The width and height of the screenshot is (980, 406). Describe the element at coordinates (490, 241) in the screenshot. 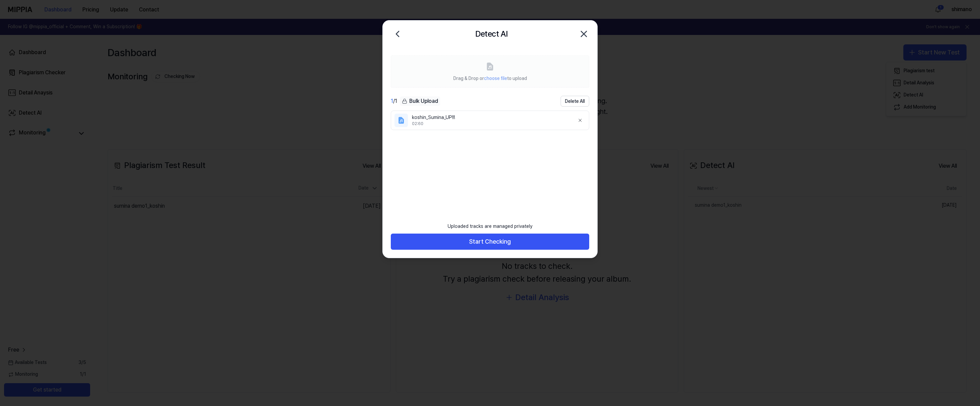

I see `button: Start Checking` at that location.